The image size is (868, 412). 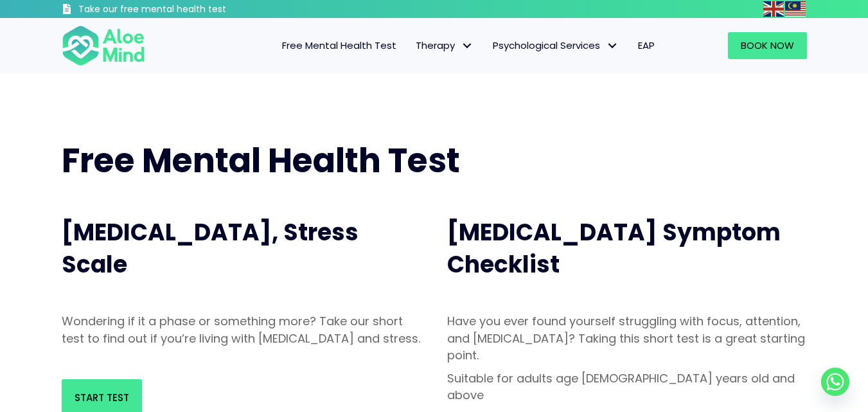 What do you see at coordinates (768, 46) in the screenshot?
I see `a: Book Now` at bounding box center [768, 46].